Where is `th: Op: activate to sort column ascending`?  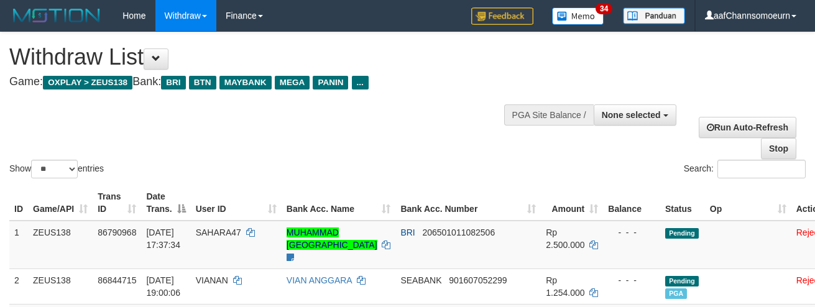 th: Op: activate to sort column ascending is located at coordinates (748, 203).